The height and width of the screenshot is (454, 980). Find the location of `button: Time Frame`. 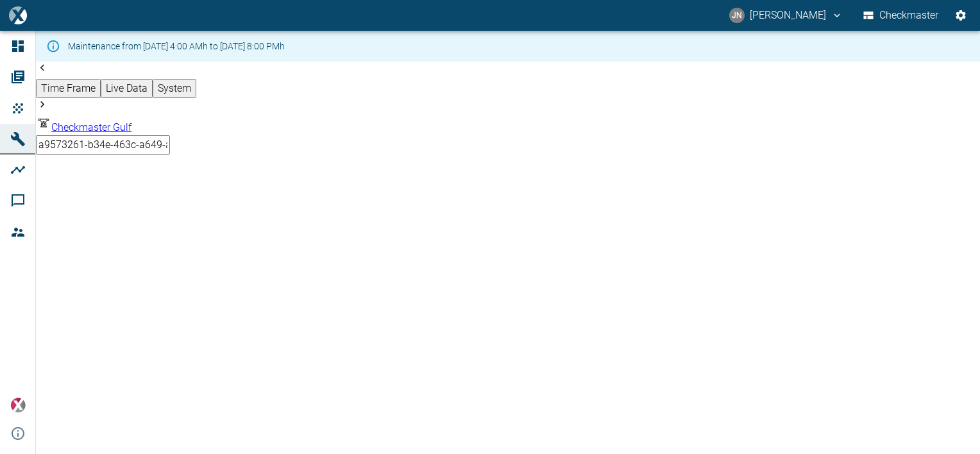

button: Time Frame is located at coordinates (68, 88).